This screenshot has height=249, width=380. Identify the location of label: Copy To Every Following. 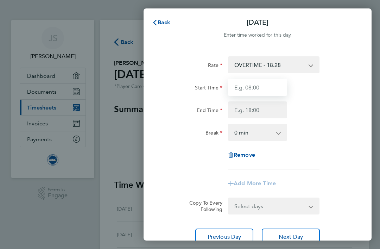
(201, 206).